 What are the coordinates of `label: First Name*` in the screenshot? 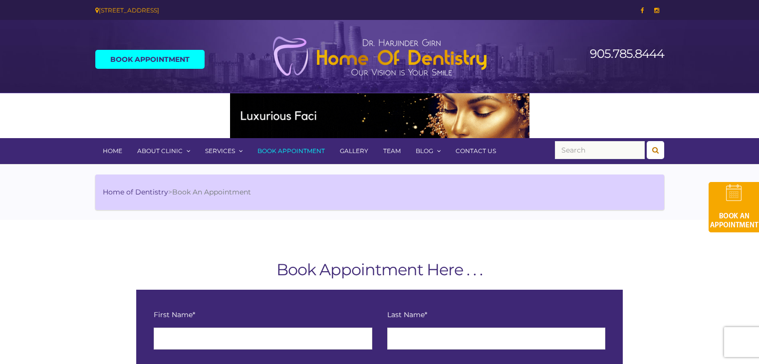 It's located at (174, 315).